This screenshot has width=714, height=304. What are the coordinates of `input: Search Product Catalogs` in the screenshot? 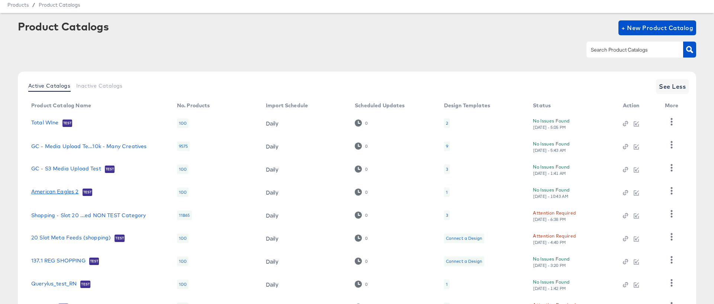 It's located at (629, 50).